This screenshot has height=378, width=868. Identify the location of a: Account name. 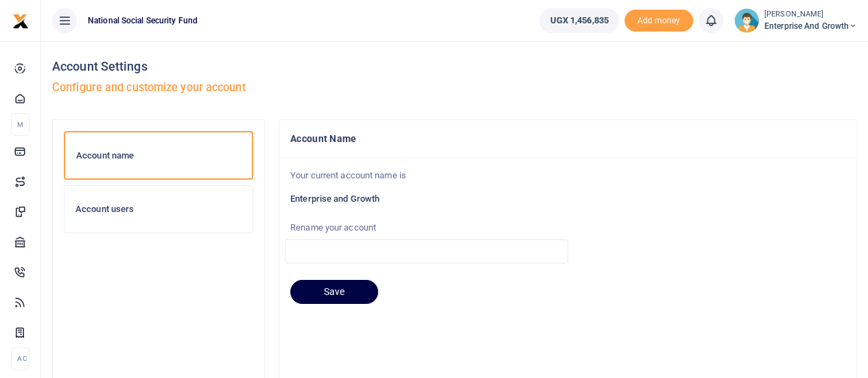
(158, 155).